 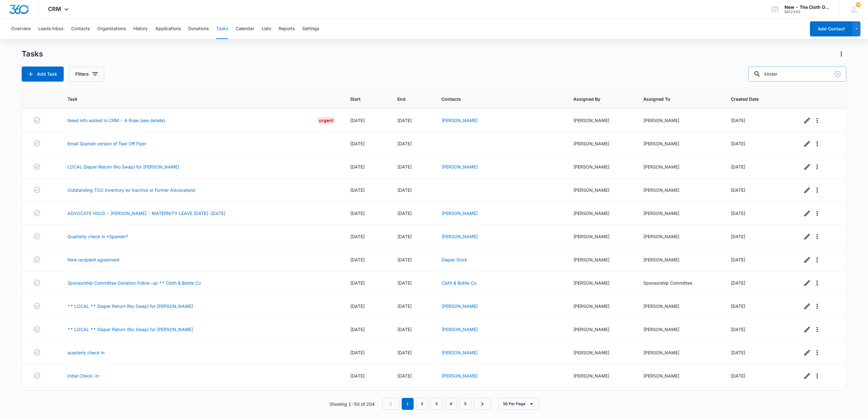 What do you see at coordinates (837, 74) in the screenshot?
I see `button: Clear` at bounding box center [837, 74].